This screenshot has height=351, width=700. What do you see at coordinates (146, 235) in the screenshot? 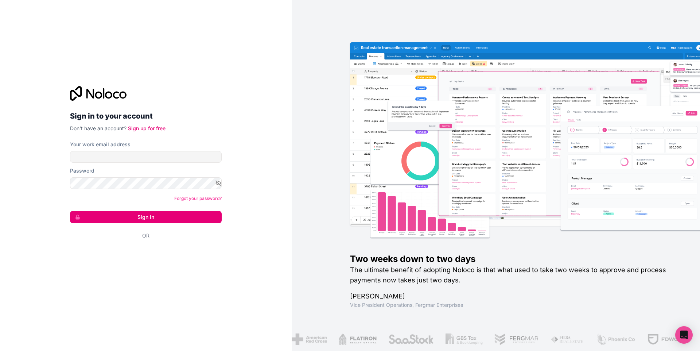
I see `span: Or` at bounding box center [146, 235].